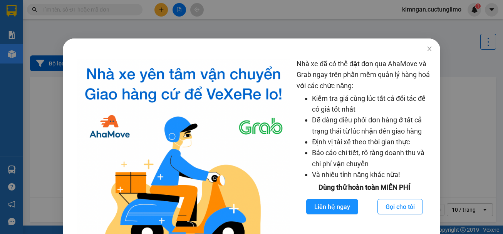 Image resolution: width=503 pixels, height=234 pixels. Describe the element at coordinates (364, 187) in the screenshot. I see `div: Dùng thử hoàn toàn MIỄN PHÍ` at that location.